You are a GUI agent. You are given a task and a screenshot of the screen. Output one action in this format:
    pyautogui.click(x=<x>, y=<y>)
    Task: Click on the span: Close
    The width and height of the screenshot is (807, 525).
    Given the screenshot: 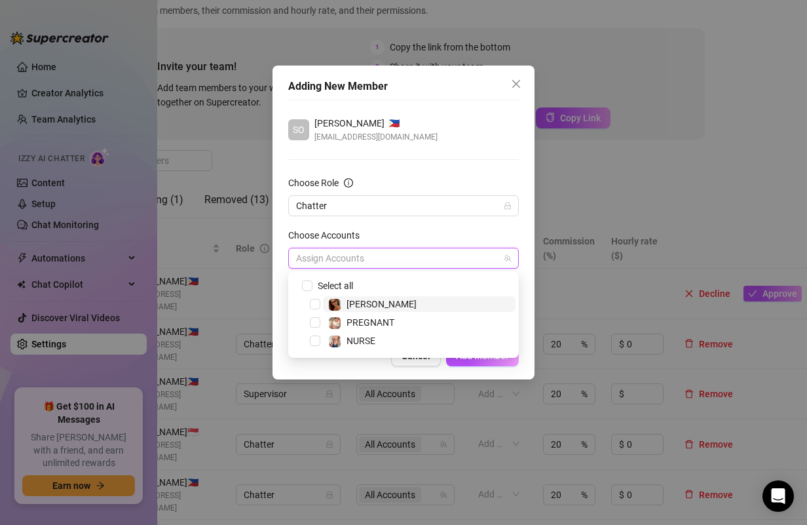 What is the action you would take?
    pyautogui.click(x=516, y=84)
    